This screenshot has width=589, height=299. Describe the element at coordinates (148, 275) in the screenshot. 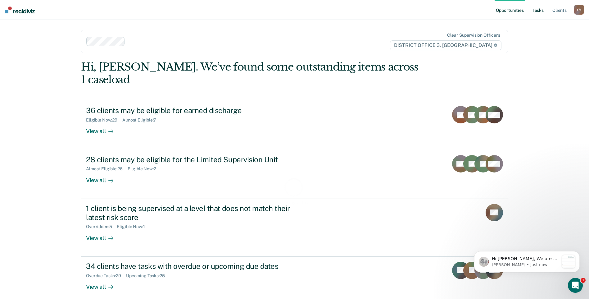

I see `div: Upcoming Tasks : 25` at that location.